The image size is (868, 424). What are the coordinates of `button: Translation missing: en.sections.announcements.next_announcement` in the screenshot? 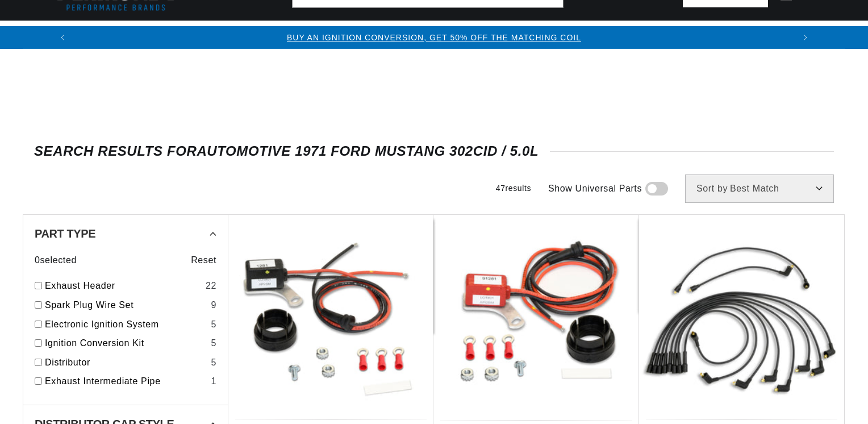 It's located at (805, 37).